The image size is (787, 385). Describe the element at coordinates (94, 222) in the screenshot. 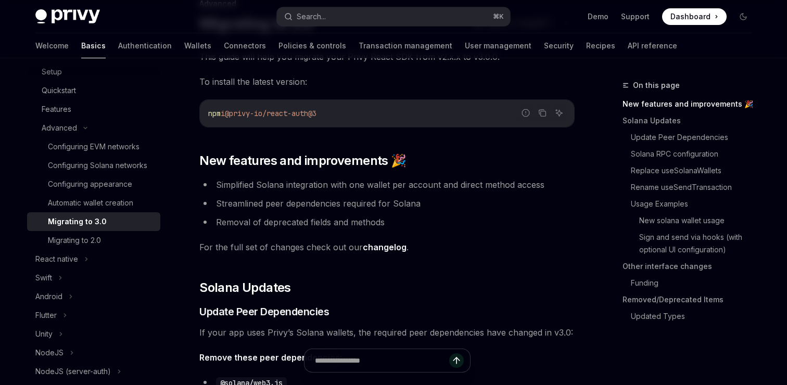

I see `a: Migrating to 3.0` at that location.